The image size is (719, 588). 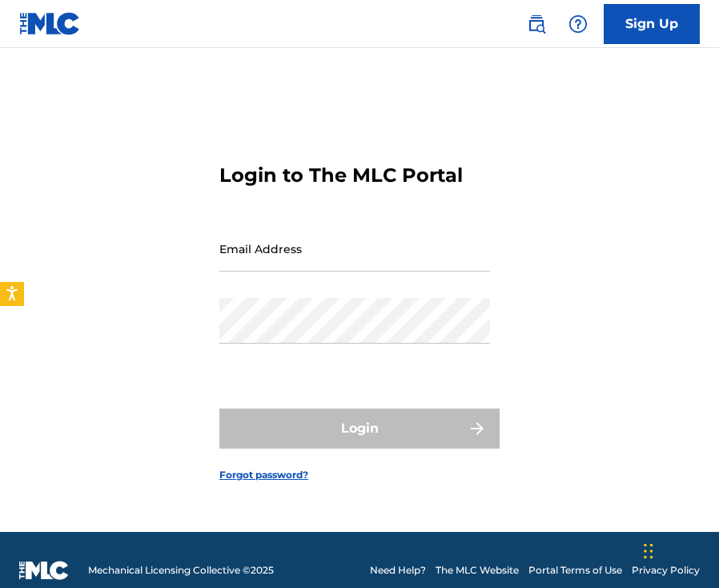 I want to click on h3: Login to The MLC Portal, so click(x=341, y=176).